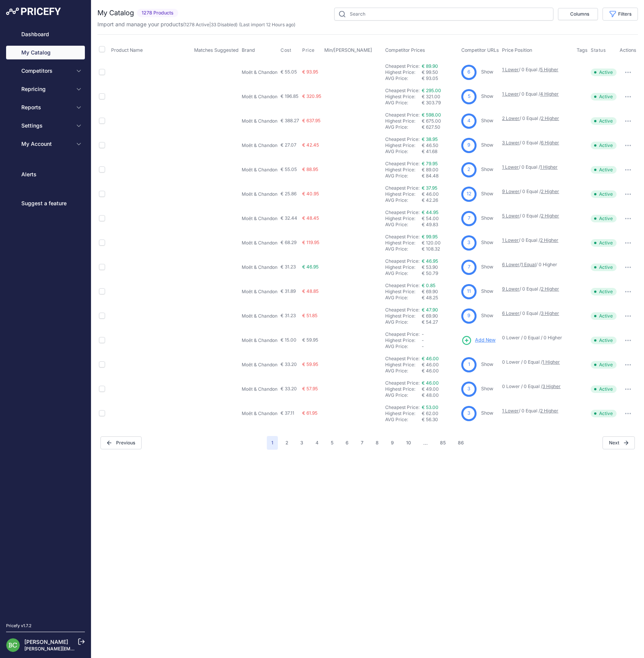 This screenshot has width=644, height=658. Describe the element at coordinates (440, 225) in the screenshot. I see `div: € 49.83` at that location.